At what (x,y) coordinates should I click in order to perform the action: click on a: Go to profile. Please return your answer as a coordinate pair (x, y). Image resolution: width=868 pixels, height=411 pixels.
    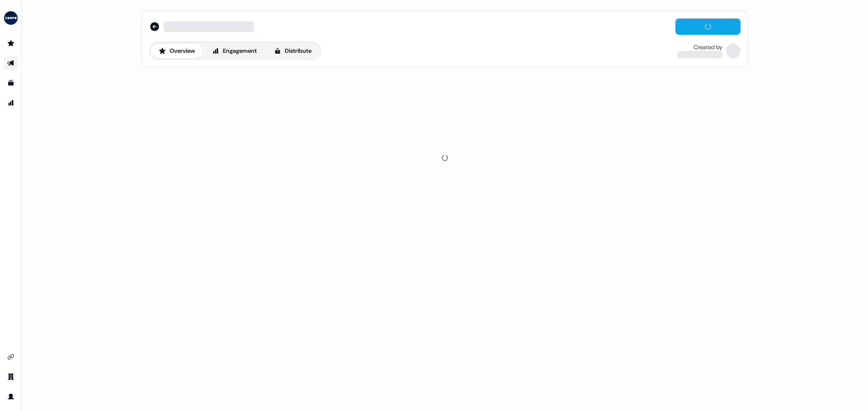
    Looking at the image, I should click on (11, 397).